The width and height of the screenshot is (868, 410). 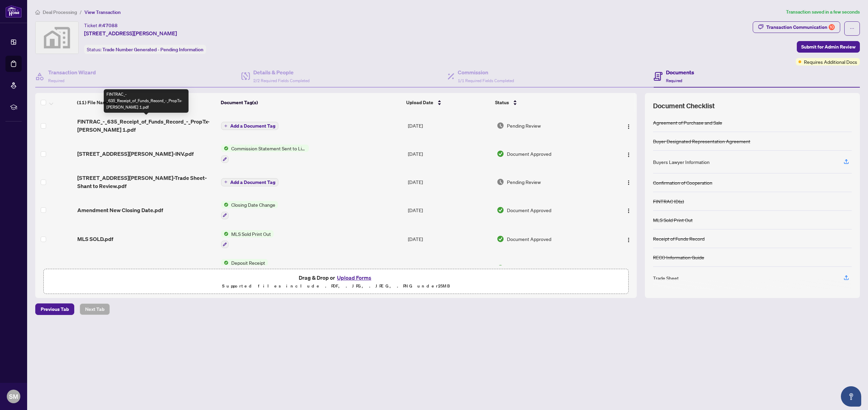 What do you see at coordinates (829, 47) in the screenshot?
I see `button: Submit for Admin Review` at bounding box center [829, 47].